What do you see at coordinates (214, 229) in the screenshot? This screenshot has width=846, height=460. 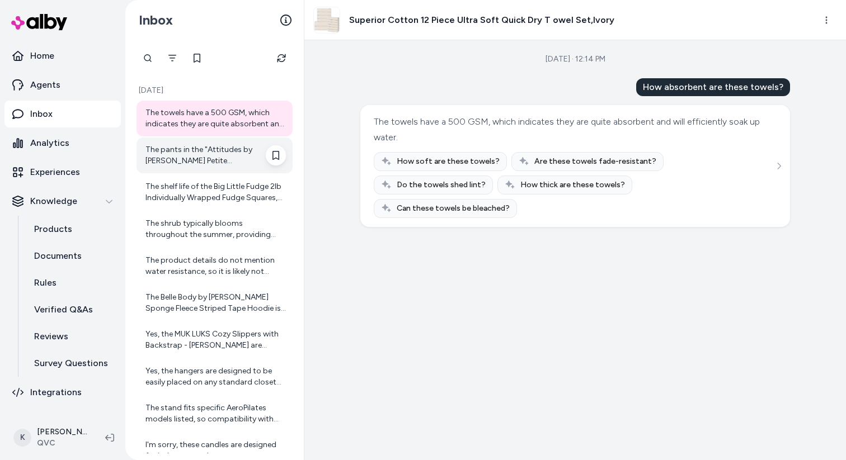 I see `a: The shrub typically blooms throughout the summer, providing continuous color.` at bounding box center [214, 229].